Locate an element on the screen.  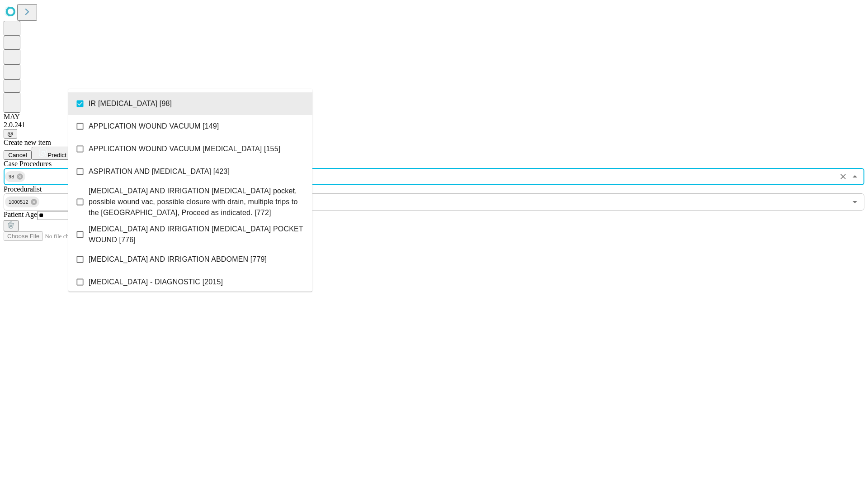
div: 98 is located at coordinates (15, 177).